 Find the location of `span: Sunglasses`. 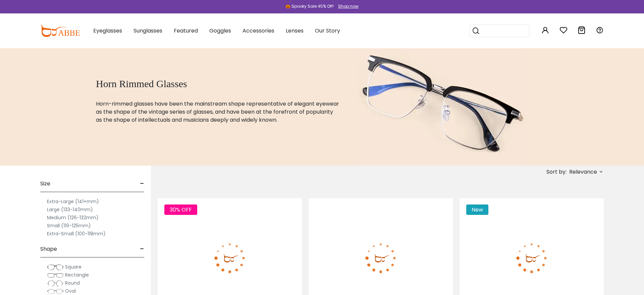

span: Sunglasses is located at coordinates (148, 30).